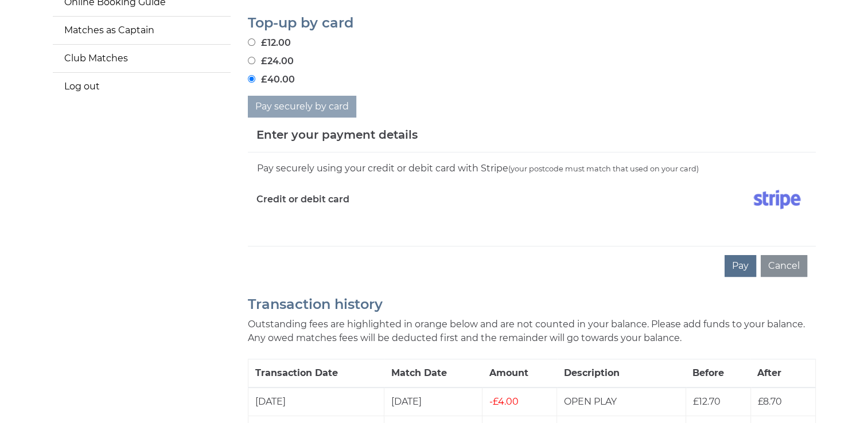 This screenshot has width=868, height=423. I want to click on h2: Top-up by card, so click(532, 23).